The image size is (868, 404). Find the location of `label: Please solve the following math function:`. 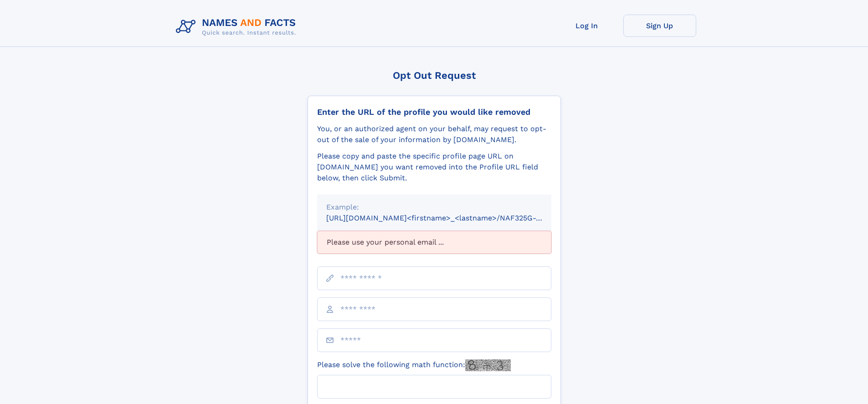

label: Please solve the following math function: is located at coordinates (414, 365).